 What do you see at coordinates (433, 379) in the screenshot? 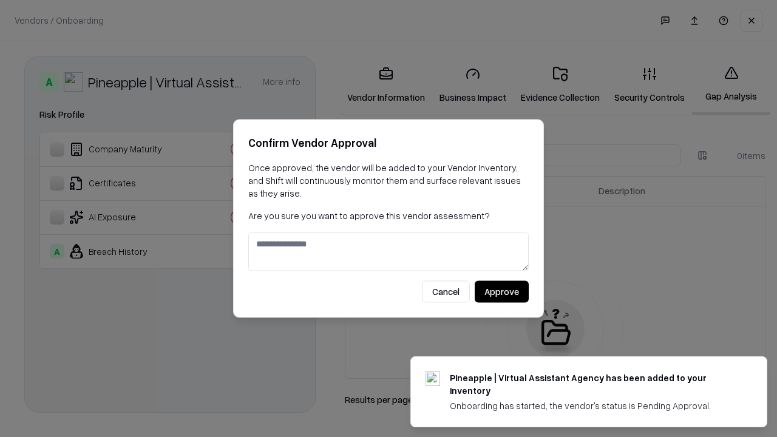
I see `img: trypineapple.com` at bounding box center [433, 379].